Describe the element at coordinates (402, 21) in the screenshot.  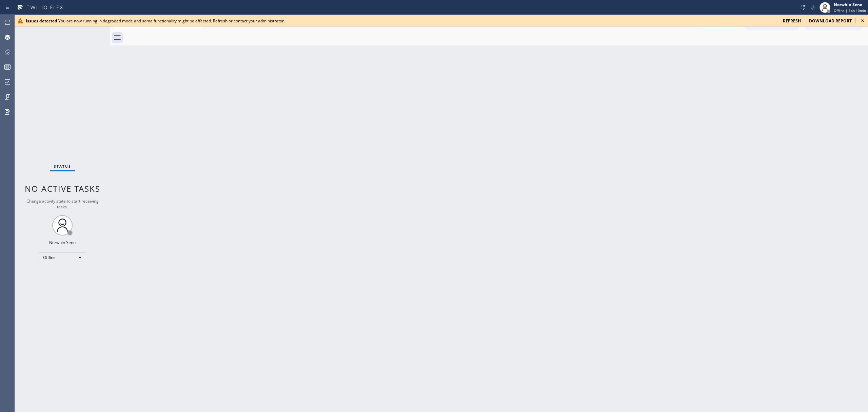
I see `div: You are now running in degraded mode and some functionality might be affected. Refresh or contact...` at that location.